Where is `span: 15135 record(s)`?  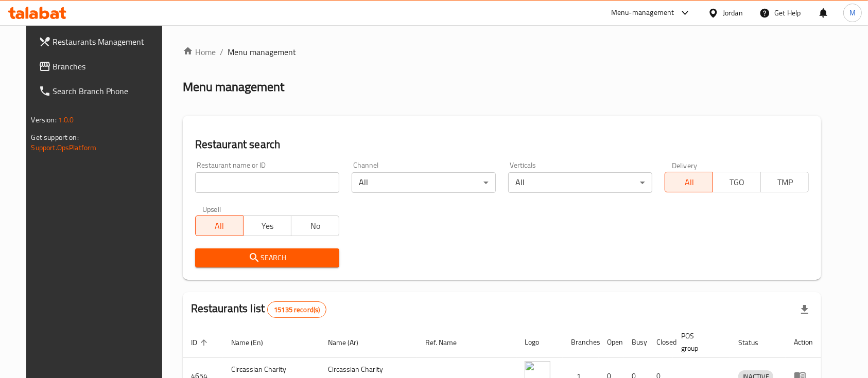 span: 15135 record(s) is located at coordinates (296, 310).